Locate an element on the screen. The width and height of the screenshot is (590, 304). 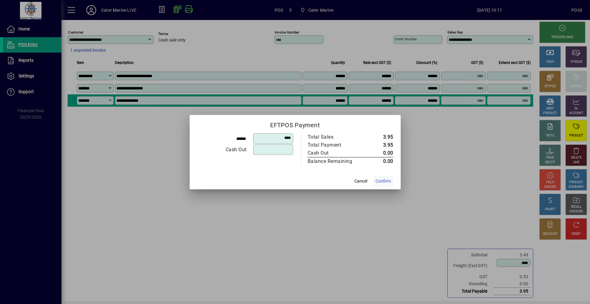
span: Confirm is located at coordinates (383, 181).